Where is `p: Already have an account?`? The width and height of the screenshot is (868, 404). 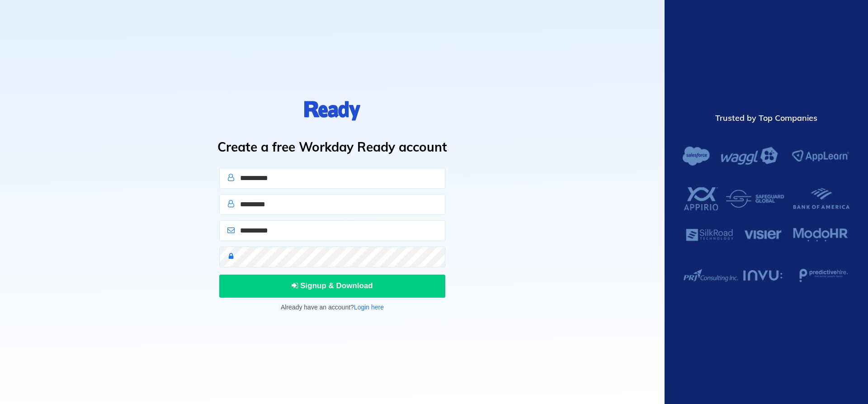 p: Already have an account? is located at coordinates (333, 307).